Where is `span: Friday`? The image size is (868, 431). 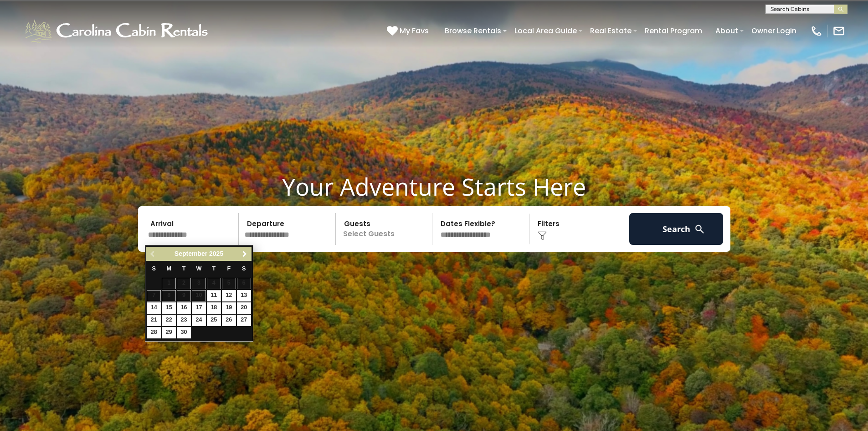
span: Friday is located at coordinates (229, 269).